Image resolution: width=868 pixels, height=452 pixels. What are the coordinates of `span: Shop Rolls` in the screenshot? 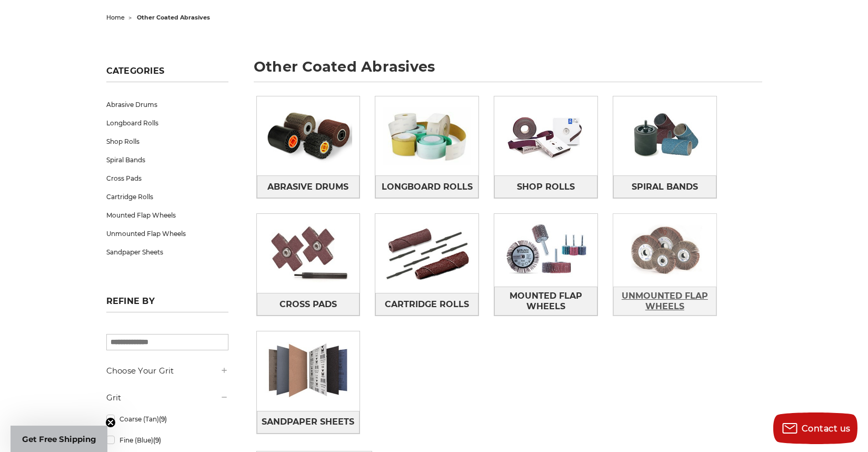 It's located at (546, 187).